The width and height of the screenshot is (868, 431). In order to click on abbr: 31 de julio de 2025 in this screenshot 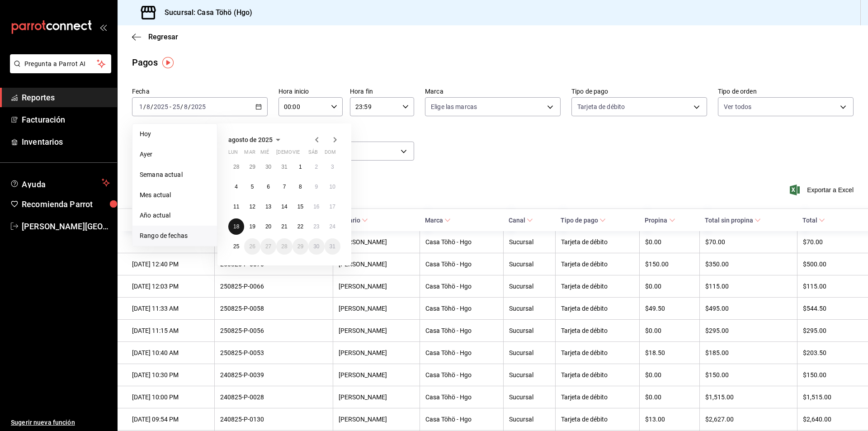, I will do `click(284, 167)`.